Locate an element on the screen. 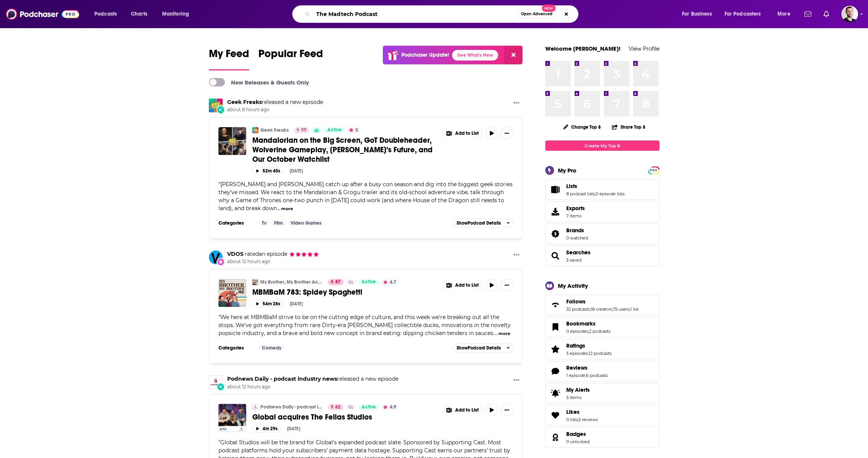  span: 7 items is located at coordinates (575, 216).